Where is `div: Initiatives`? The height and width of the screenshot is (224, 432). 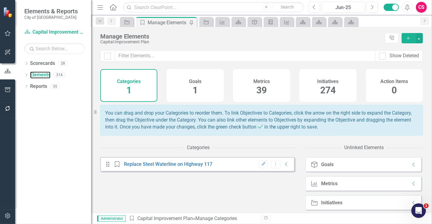
div: Initiatives is located at coordinates (332, 203).